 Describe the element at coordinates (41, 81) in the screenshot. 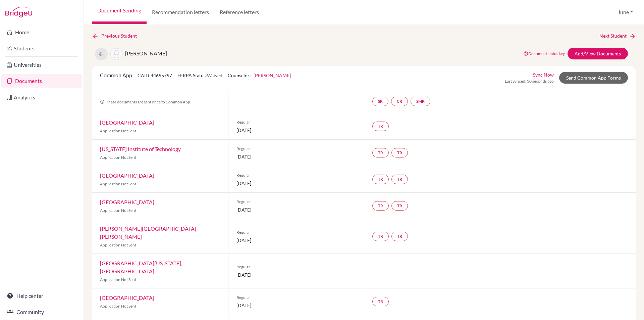

I see `a: Documents` at that location.